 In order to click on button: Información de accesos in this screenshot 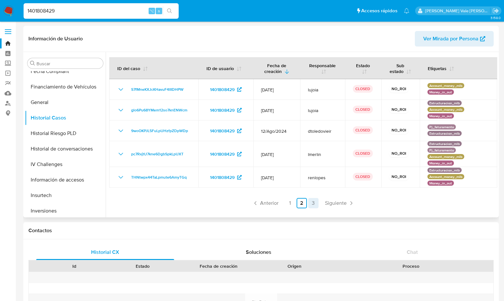, I will do `click(65, 180)`.